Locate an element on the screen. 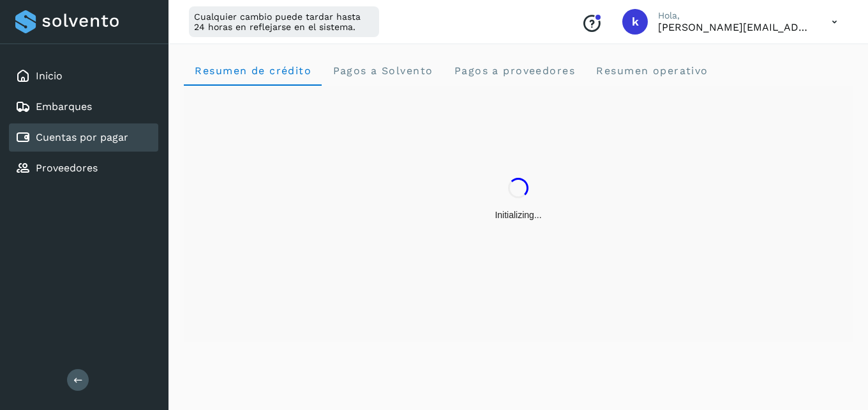 The height and width of the screenshot is (410, 868). span: Pagos a Solvento is located at coordinates (383, 70).